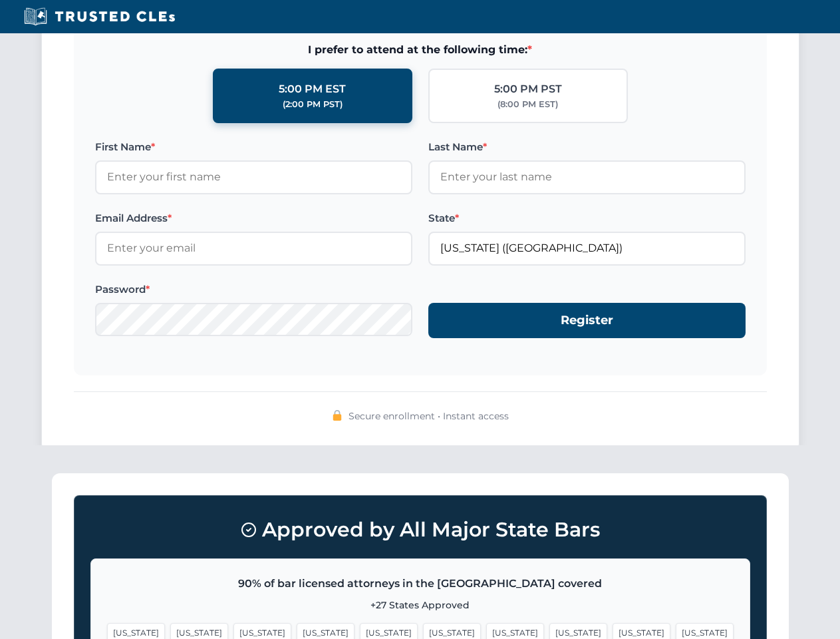  I want to click on div: 5:00 PM EST, so click(312, 89).